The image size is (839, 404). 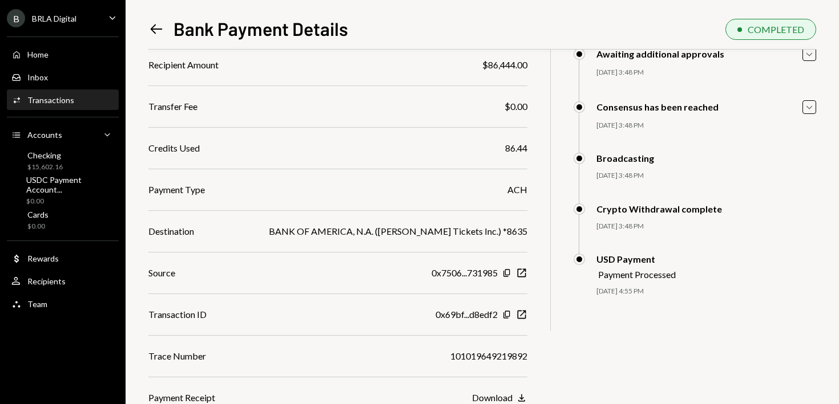 What do you see at coordinates (174, 148) in the screenshot?
I see `div: Credits Used` at bounding box center [174, 148].